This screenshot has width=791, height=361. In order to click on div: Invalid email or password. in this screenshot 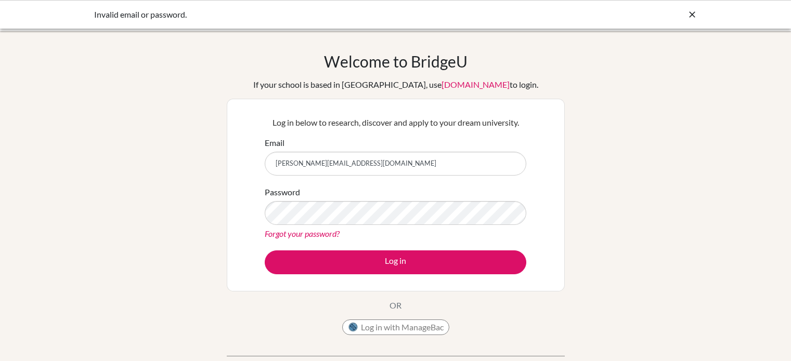, I will do `click(318, 15)`.